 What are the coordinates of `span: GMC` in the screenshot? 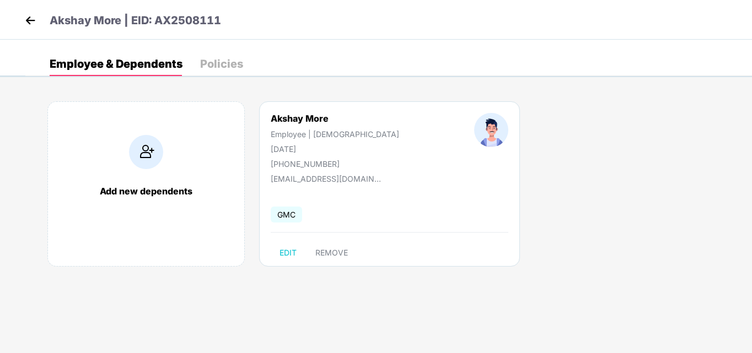 It's located at (286, 214).